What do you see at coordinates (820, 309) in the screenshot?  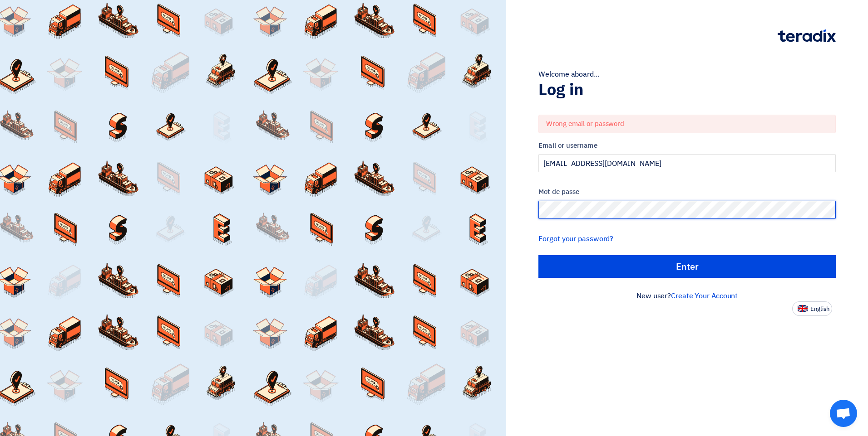 I see `span: English` at bounding box center [820, 309].